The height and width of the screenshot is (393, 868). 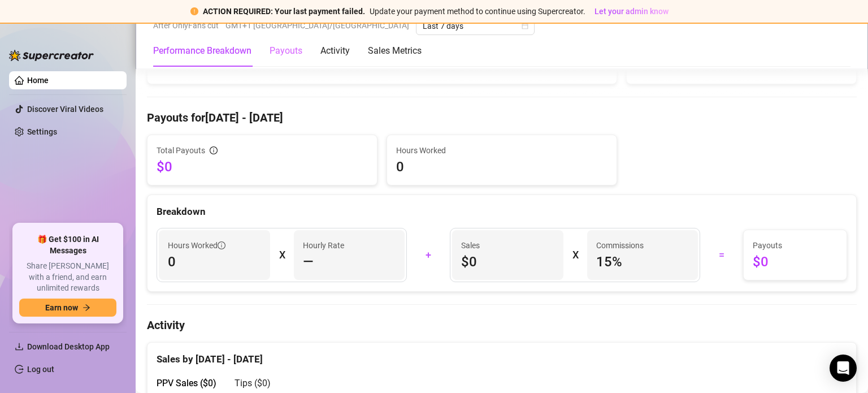 What do you see at coordinates (631, 12) in the screenshot?
I see `span: Let your admin know` at bounding box center [631, 12].